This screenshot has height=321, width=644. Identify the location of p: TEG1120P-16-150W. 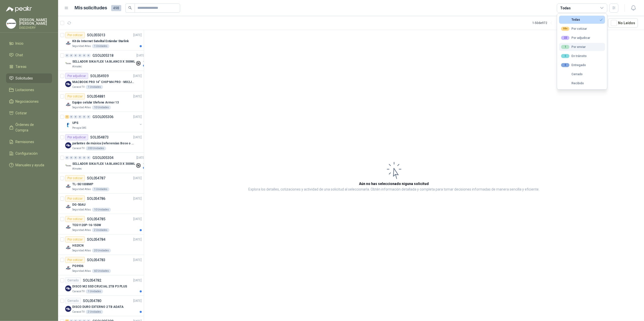
(87, 226).